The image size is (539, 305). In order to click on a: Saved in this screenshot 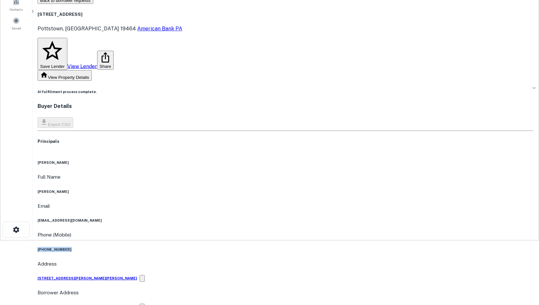, I will do `click(16, 23)`.